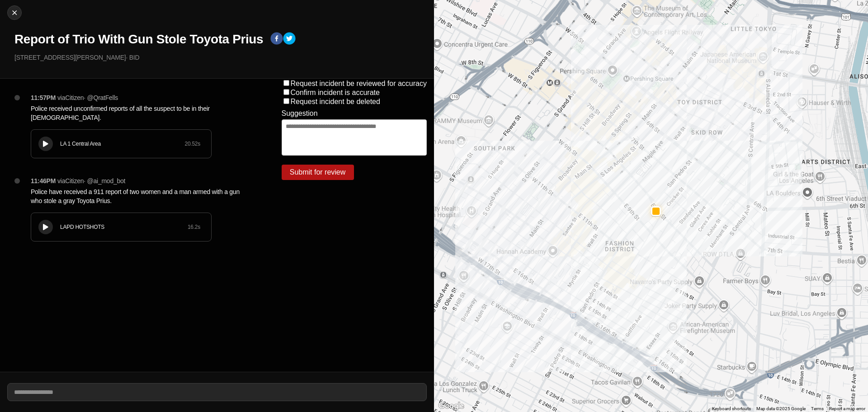  Describe the element at coordinates (43, 181) in the screenshot. I see `p: 11:46PM` at that location.